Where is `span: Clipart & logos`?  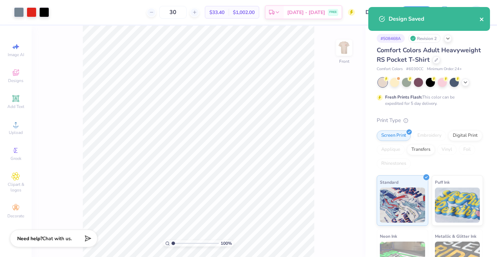
span: Clipart & logos is located at coordinates (16, 187).